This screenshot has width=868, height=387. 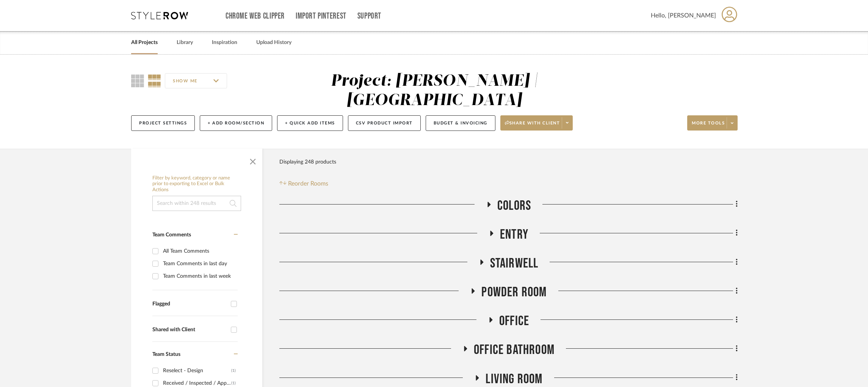 I want to click on button: + Add Room/Section, so click(x=236, y=123).